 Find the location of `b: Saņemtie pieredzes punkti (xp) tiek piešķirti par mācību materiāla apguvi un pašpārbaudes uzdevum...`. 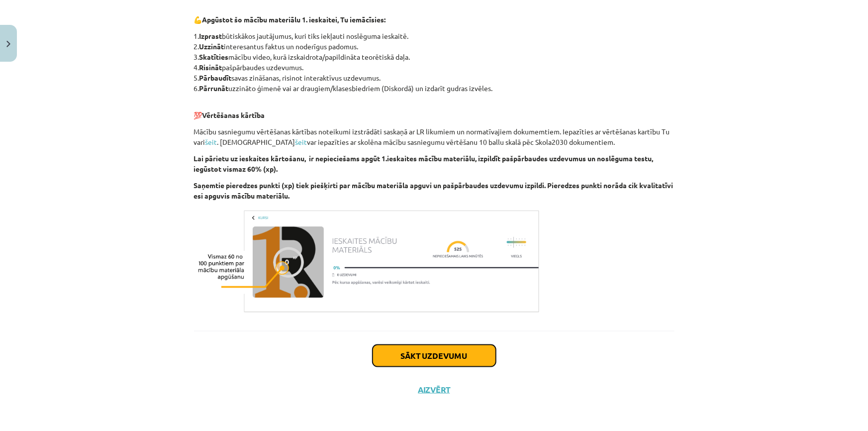

b: Saņemtie pieredzes punkti (xp) tiek piešķirti par mācību materiāla apguvi un pašpārbaudes uzdevum... is located at coordinates (434, 190).